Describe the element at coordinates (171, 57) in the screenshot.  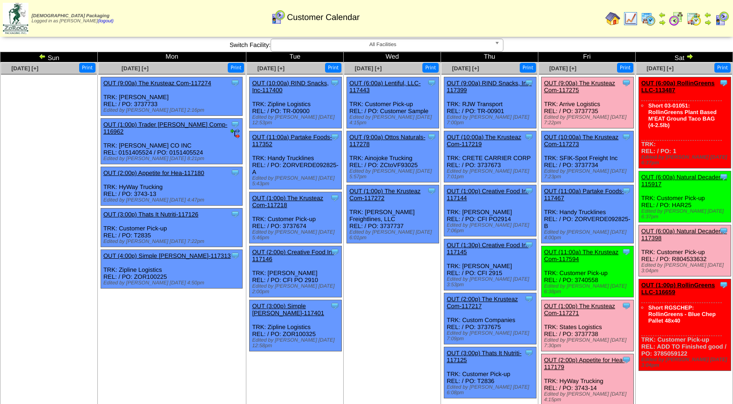
I see `td: Mon` at that location.